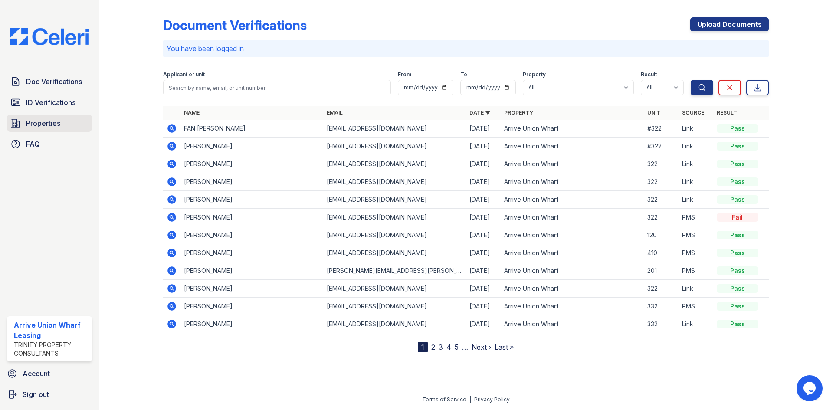  Describe the element at coordinates (49, 394) in the screenshot. I see `button: Sign out` at that location.